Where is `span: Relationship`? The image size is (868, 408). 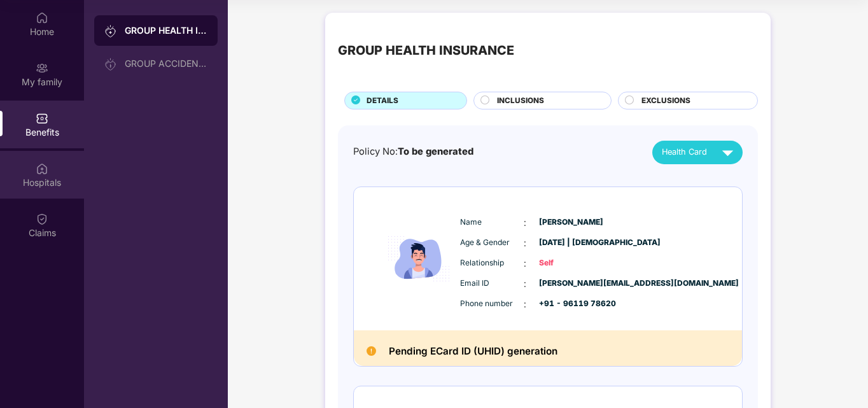 span: Relationship is located at coordinates (492, 263).